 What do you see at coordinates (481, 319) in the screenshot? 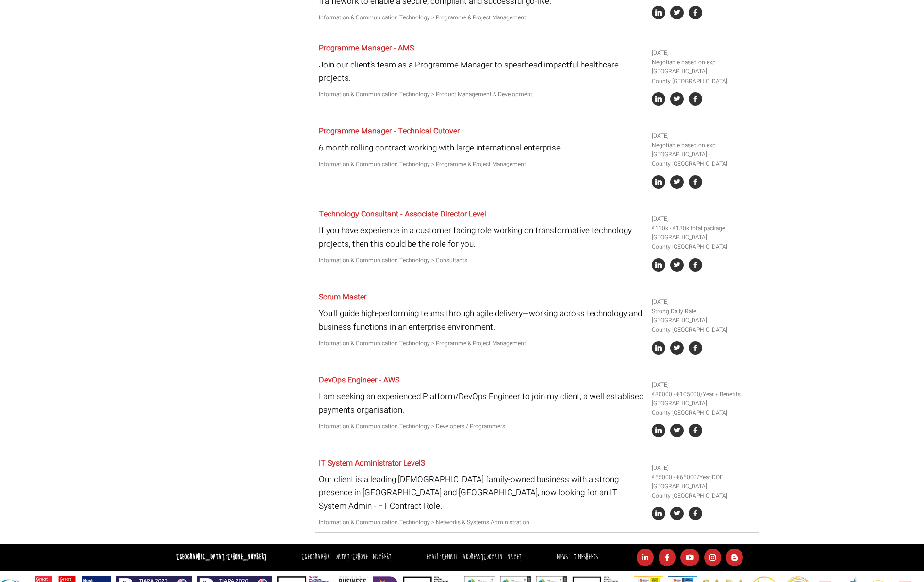
I see `p: You'll guide high-performing teams through agile delivery—working across technology and business ...` at bounding box center [481, 319].